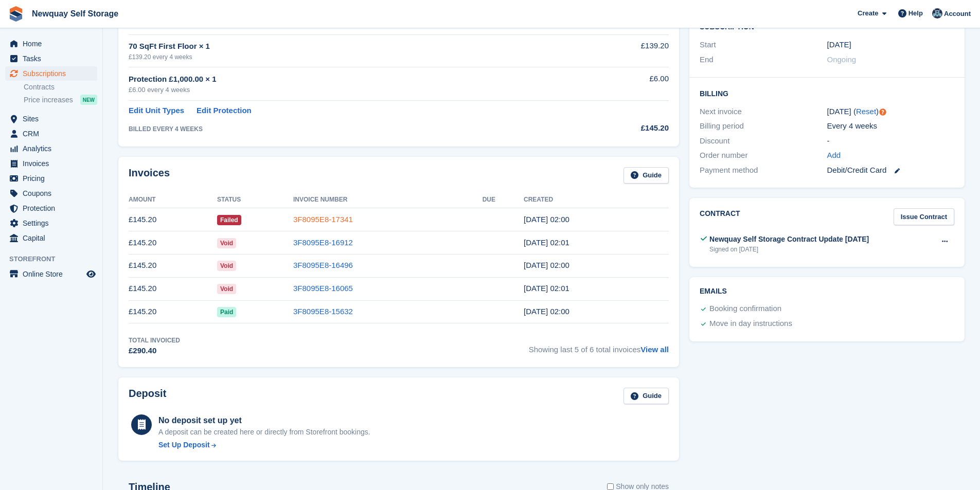  What do you see at coordinates (53, 164) in the screenshot?
I see `span: Invoices` at bounding box center [53, 164].